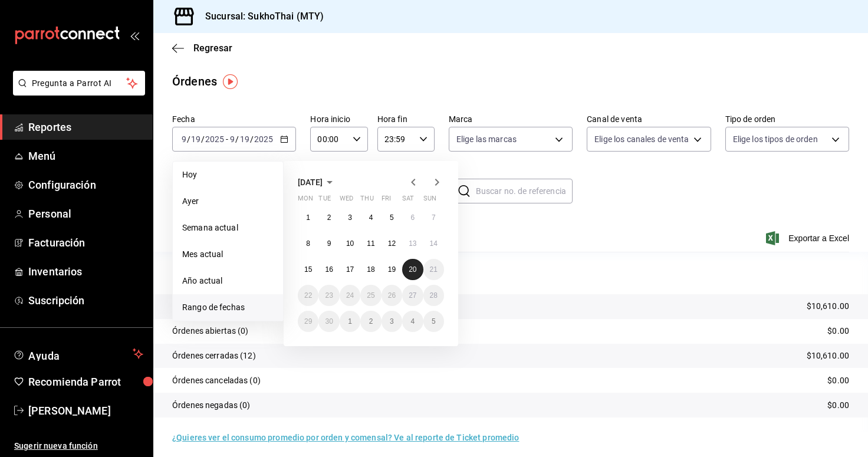  Describe the element at coordinates (195, 81) in the screenshot. I see `div: Órdenes` at that location.